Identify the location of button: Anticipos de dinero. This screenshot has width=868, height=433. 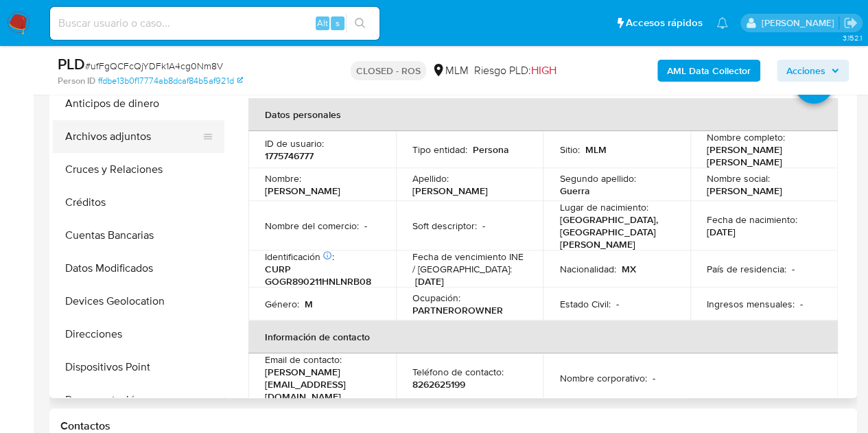
(139, 104).